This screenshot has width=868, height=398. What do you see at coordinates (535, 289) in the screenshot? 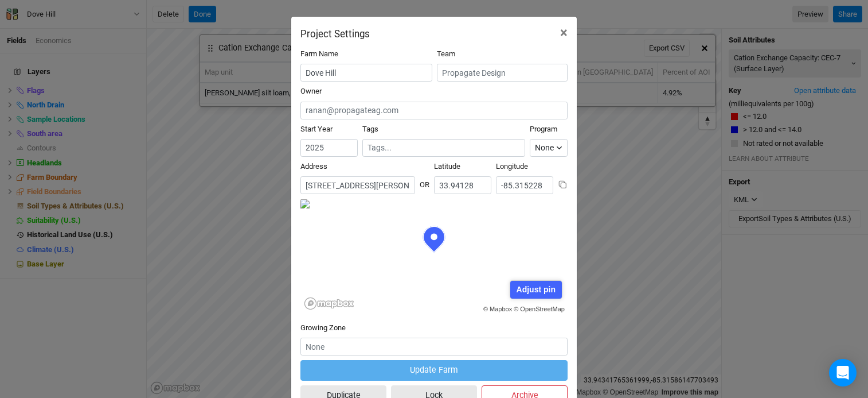
I see `div: Adjust pin` at bounding box center [535, 289].